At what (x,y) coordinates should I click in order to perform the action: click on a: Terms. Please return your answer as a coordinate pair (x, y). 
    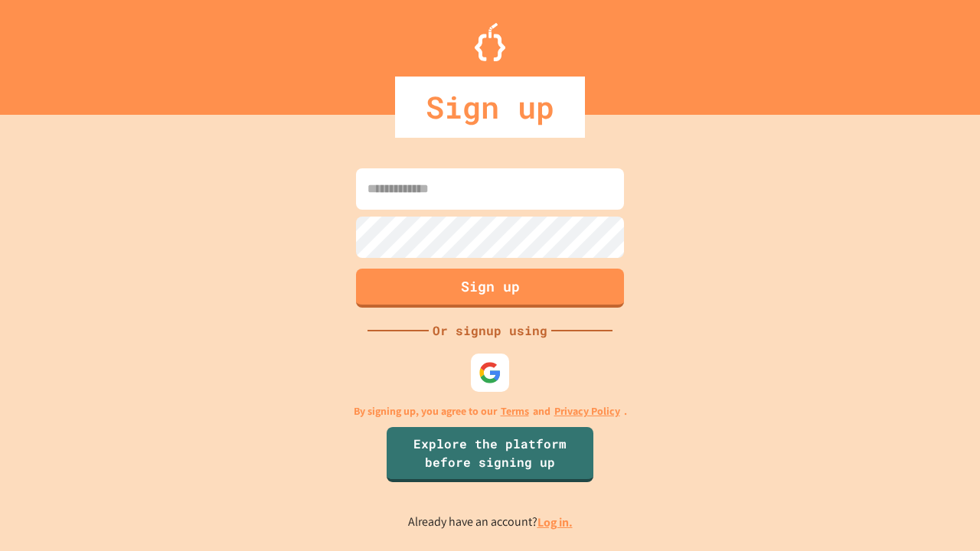
    Looking at the image, I should click on (515, 410).